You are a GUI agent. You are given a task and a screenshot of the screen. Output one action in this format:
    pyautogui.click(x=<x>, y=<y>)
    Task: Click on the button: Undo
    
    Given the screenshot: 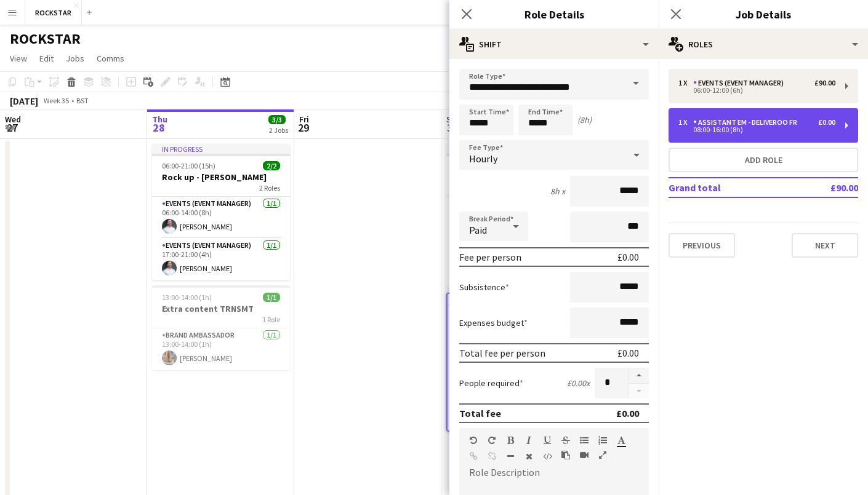 What is the action you would take?
    pyautogui.click(x=473, y=441)
    